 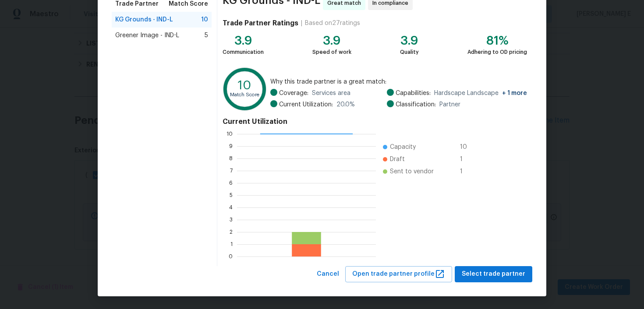 What do you see at coordinates (375, 122) in the screenshot?
I see `h4: Current Utilization` at bounding box center [375, 122].